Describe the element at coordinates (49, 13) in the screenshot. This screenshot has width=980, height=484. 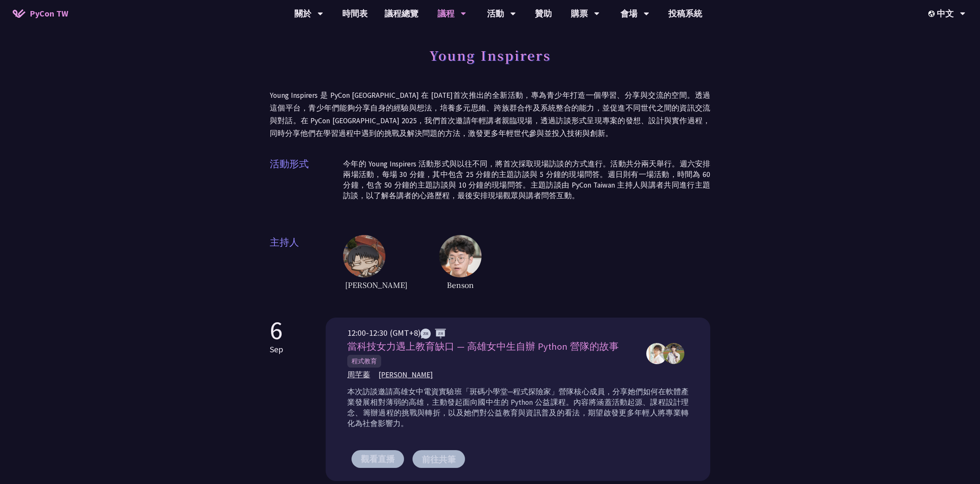
I see `span: PyCon TW` at that location.